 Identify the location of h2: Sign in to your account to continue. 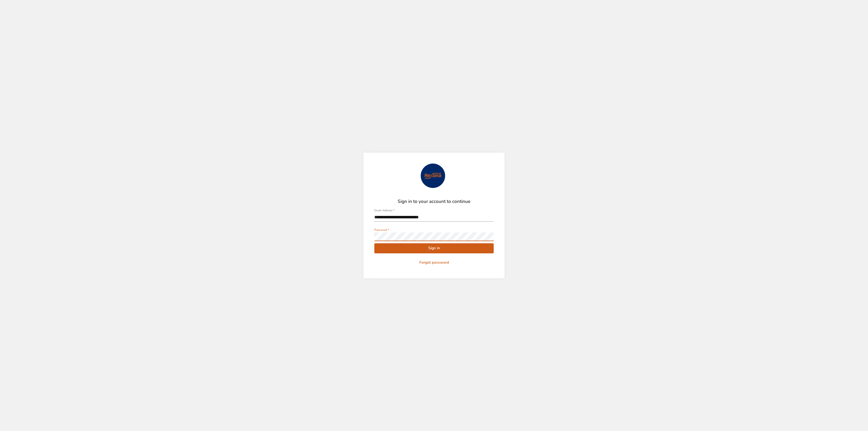
(434, 202).